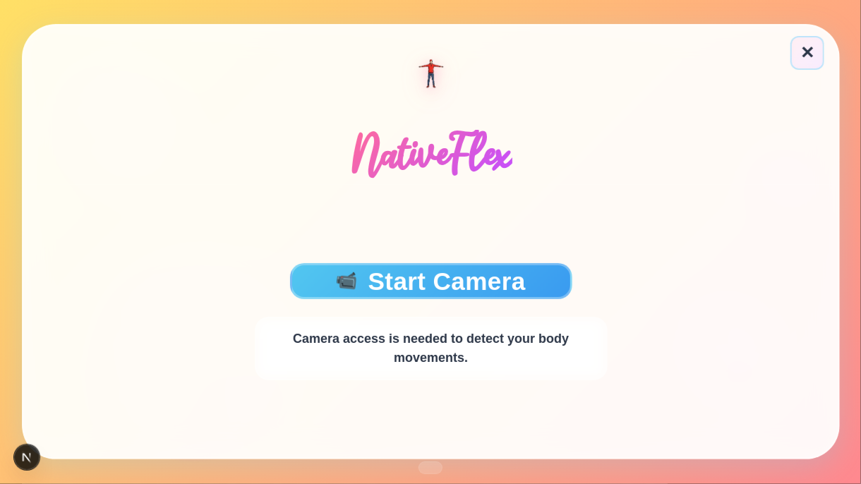  What do you see at coordinates (430, 348) in the screenshot?
I see `p: Camera access is needed to detect your body movements.` at bounding box center [430, 348].